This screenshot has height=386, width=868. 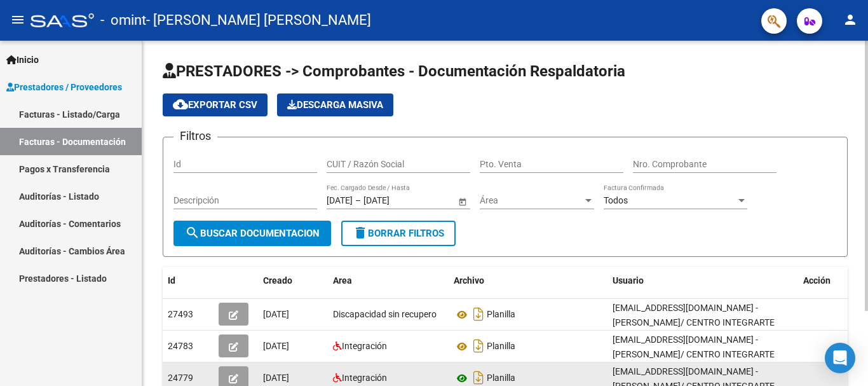 I want to click on datatable-header-cell: Archivo, so click(x=528, y=280).